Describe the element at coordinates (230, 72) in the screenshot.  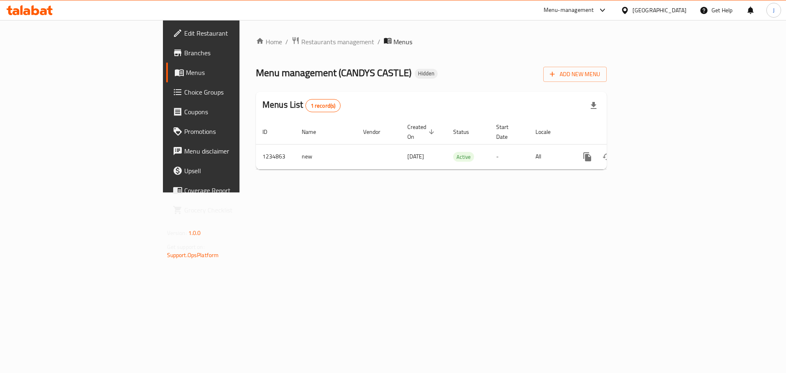
I see `a: Menus` at that location.